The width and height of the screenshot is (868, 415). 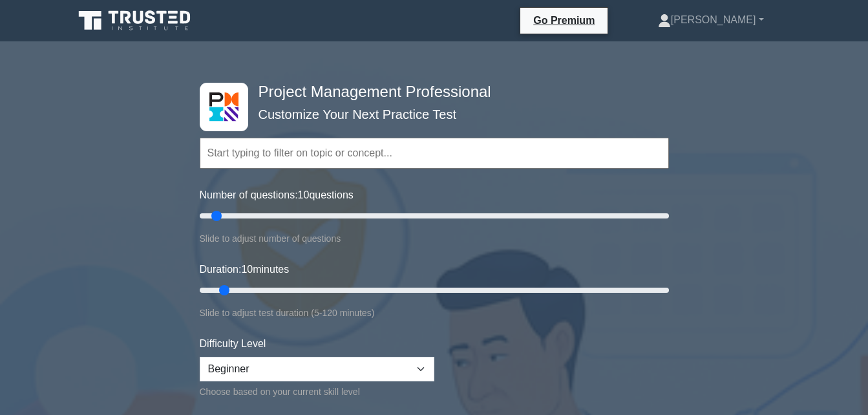 What do you see at coordinates (316, 391) in the screenshot?
I see `div: Choose based on your current skill level` at bounding box center [316, 391].